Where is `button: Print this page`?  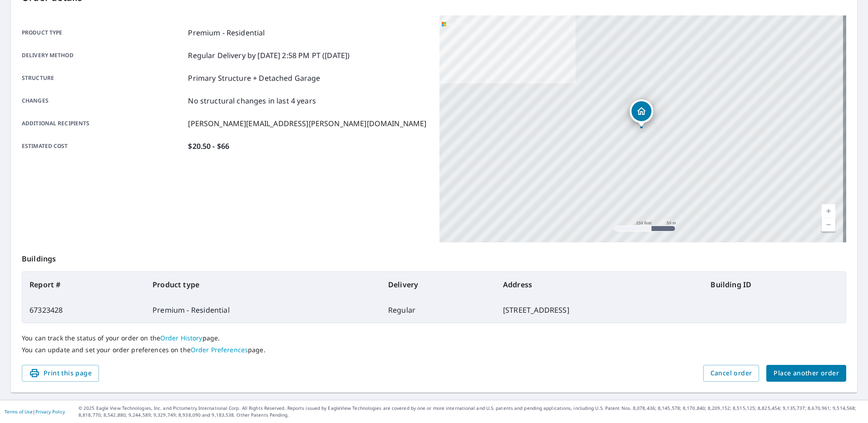 button: Print this page is located at coordinates (60, 373).